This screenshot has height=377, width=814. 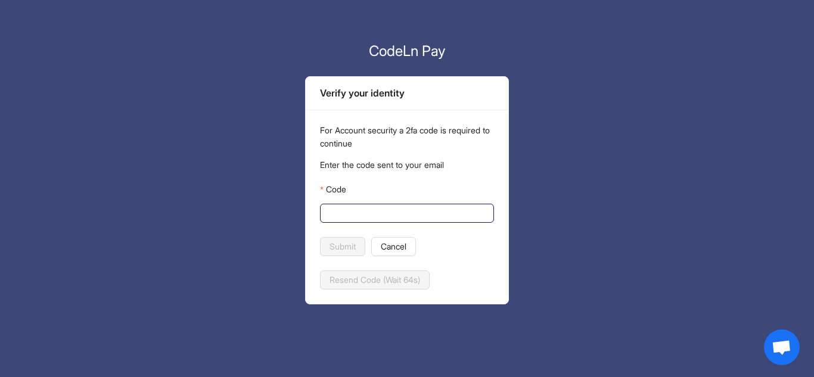 What do you see at coordinates (407, 51) in the screenshot?
I see `p: CodeLn Pay` at bounding box center [407, 51].